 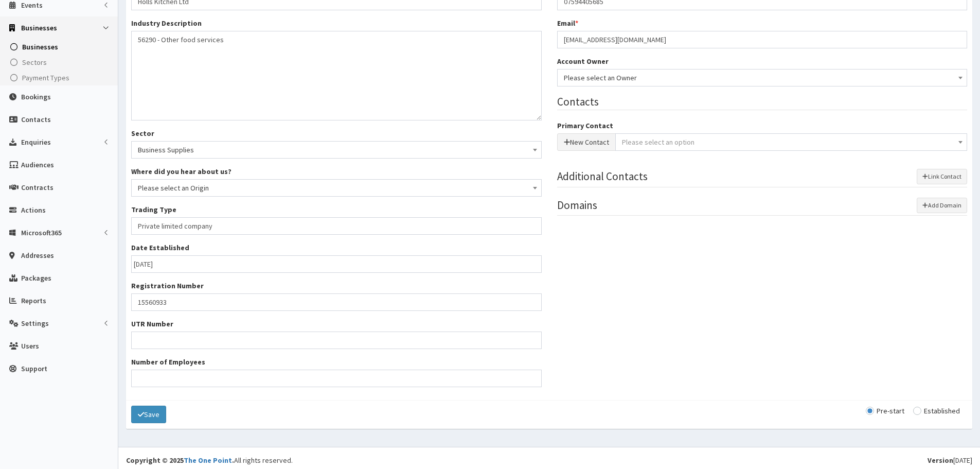 What do you see at coordinates (60, 77) in the screenshot?
I see `a: Payment Types` at bounding box center [60, 77].